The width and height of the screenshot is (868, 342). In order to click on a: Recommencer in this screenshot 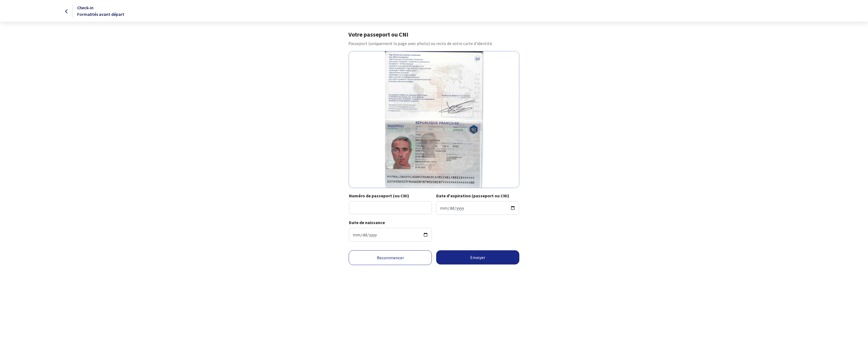, I will do `click(390, 257)`.